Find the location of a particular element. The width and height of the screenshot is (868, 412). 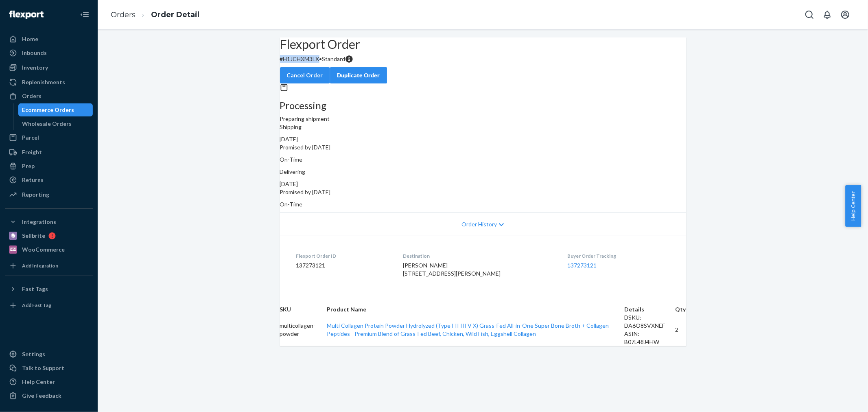

div: WooCommerce is located at coordinates (44, 250).